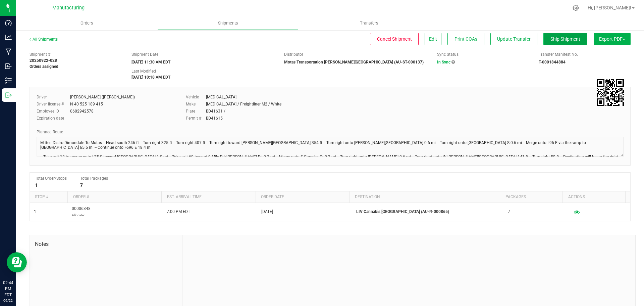 This screenshot has width=644, height=306. What do you see at coordinates (8, 289) in the screenshot?
I see `p: 02:44 PM EDT` at bounding box center [8, 289].